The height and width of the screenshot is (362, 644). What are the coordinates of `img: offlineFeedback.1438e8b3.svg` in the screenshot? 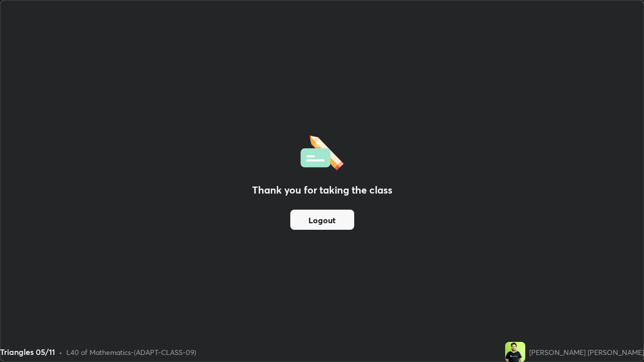 It's located at (322, 151).